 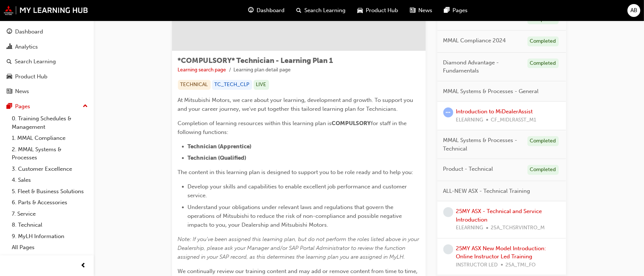 I want to click on a: 7. Service, so click(x=49, y=214).